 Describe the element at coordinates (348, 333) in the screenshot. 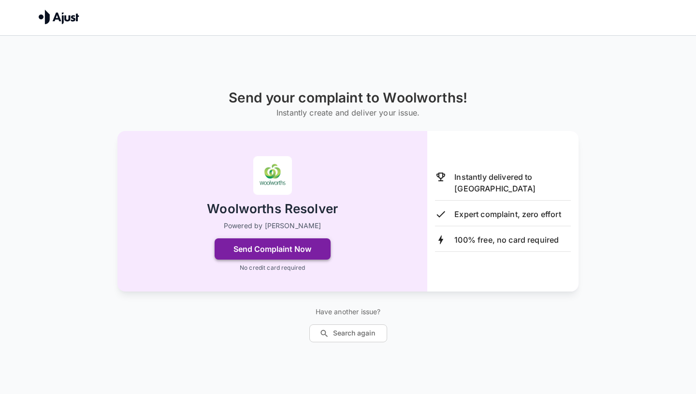

I see `button: Search again` at that location.